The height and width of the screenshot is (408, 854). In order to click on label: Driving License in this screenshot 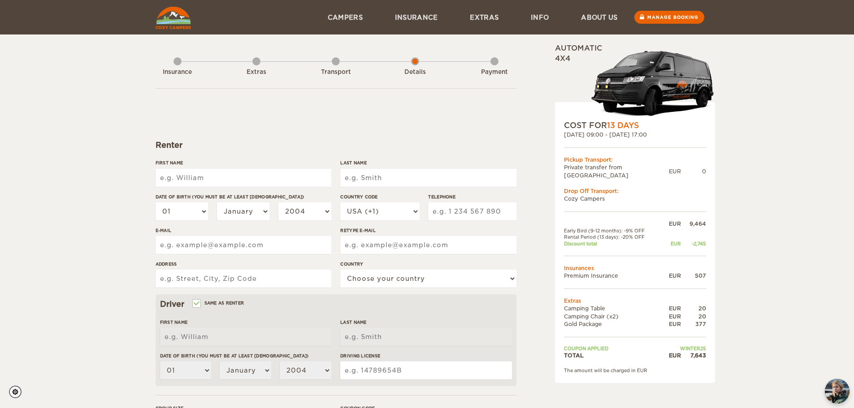, I will do `click(426, 356)`.